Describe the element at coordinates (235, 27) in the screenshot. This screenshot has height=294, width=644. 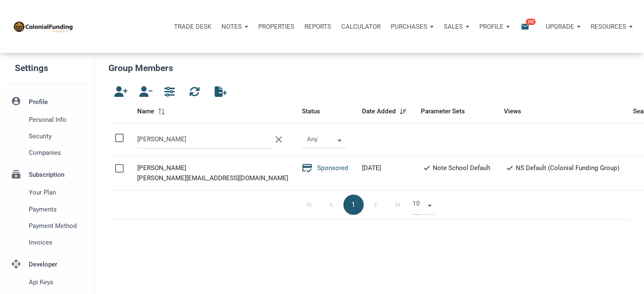
I see `a: Notes` at that location.